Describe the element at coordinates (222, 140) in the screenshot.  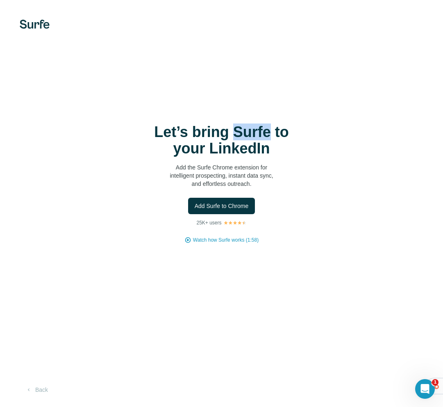
I see `h1: Let’s bring Surfe to your LinkedIn` at that location.